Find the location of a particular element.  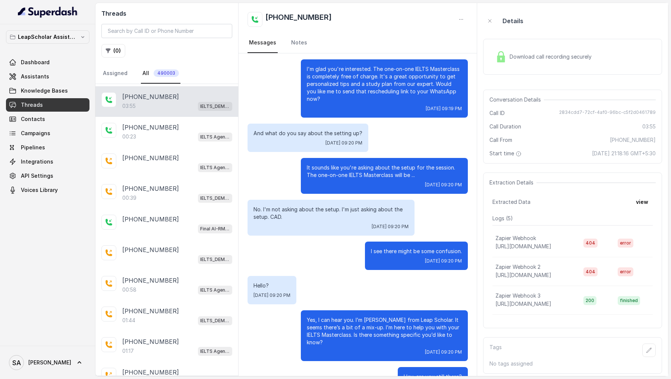

span: 490003 is located at coordinates (166, 73).